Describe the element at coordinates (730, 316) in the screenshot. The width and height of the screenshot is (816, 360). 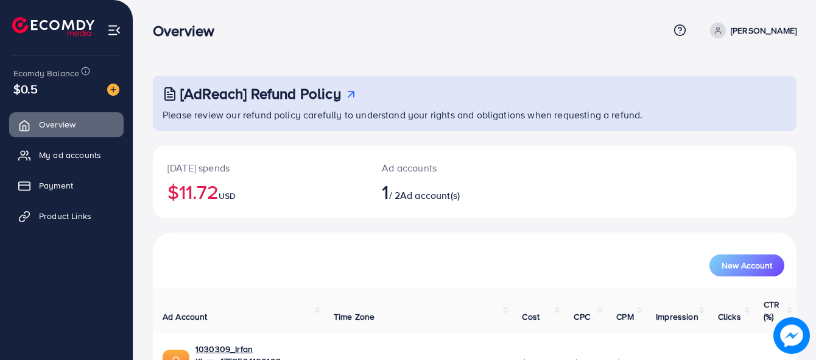
I see `span: Clicks` at that location.